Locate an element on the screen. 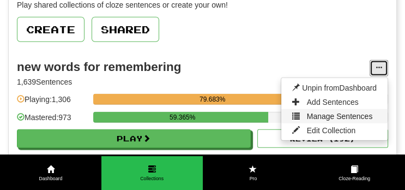  button: Play is located at coordinates (134, 139).